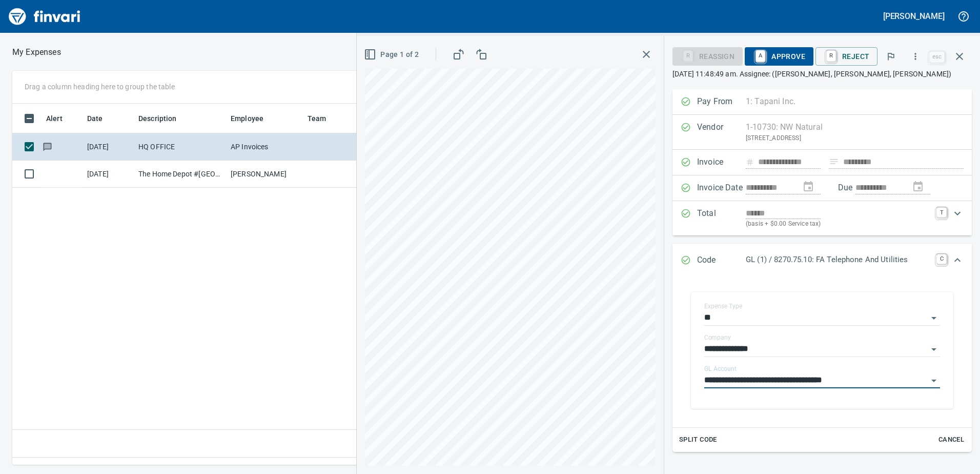 The image size is (980, 474). Describe the element at coordinates (723, 306) in the screenshot. I see `label: Expense Type` at that location.